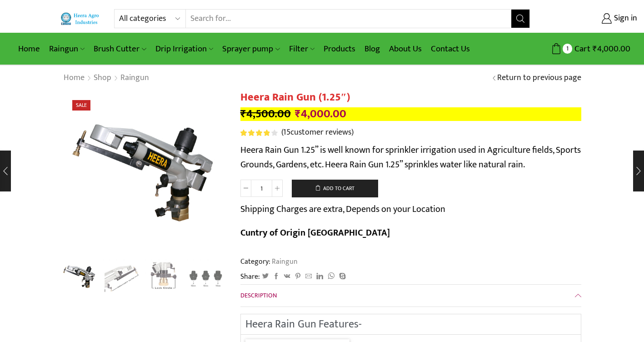 This screenshot has width=644, height=342. Describe the element at coordinates (411, 157) in the screenshot. I see `p: Heera Rain Gun 1.25” is well known for sprinkler irrigation used in Agriculture fields, Sports Gr...` at that location.